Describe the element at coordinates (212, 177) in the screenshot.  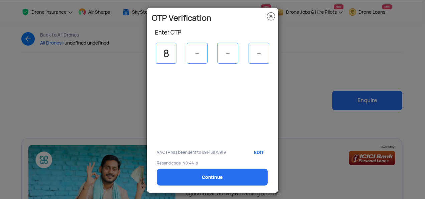
I see `a: Continue` at that location.